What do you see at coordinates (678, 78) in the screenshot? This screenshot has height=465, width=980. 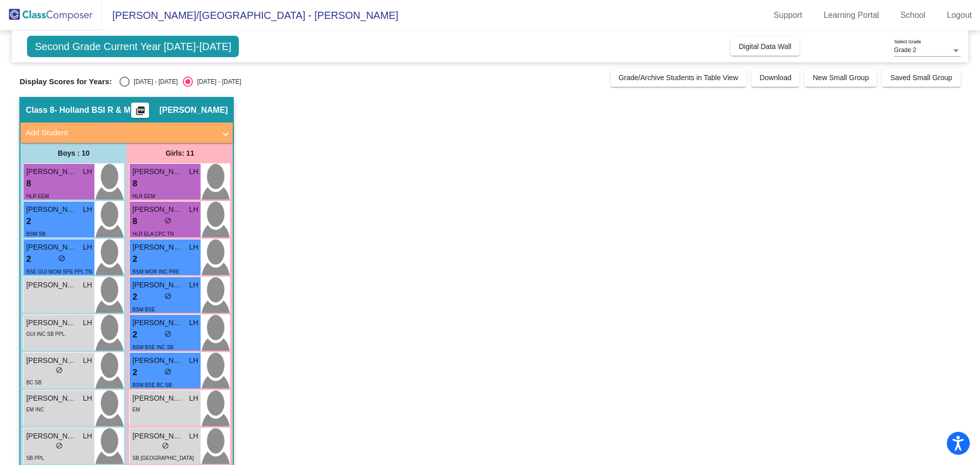 I see `button: Grade/Archive Students in Table View` at bounding box center [678, 78].